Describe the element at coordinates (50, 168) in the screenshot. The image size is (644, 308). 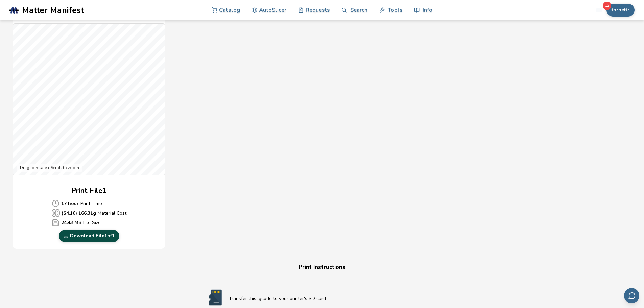
I see `div: Drag to rotate • Scroll to zoom` at that location.